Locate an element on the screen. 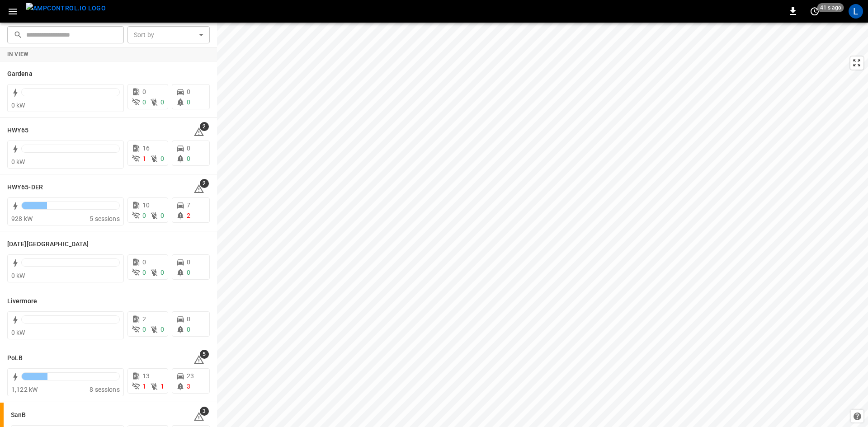  h6: HWY65-DER is located at coordinates (25, 188).